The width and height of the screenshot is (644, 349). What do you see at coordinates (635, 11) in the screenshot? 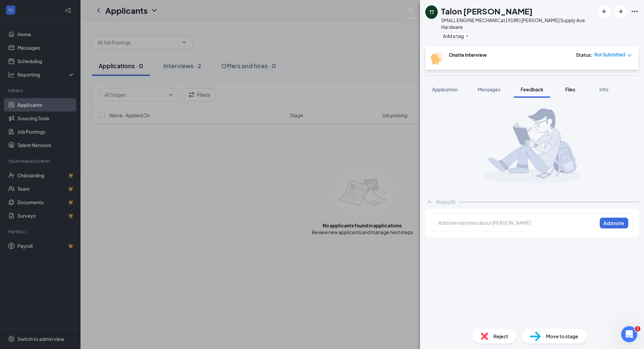
I see `svg: Ellipses` at bounding box center [635, 11].